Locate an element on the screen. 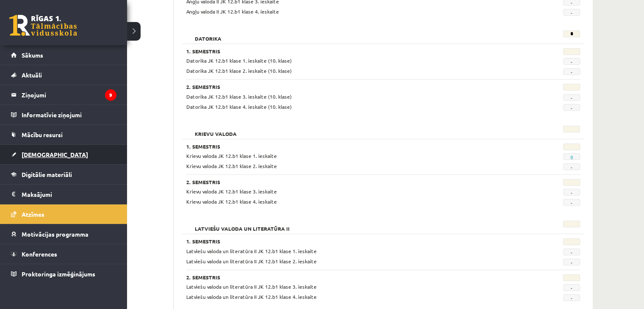 The image size is (644, 309). span: Latviešu valoda un literatūra II JK 12.b1 klase 3. ieskaite is located at coordinates (251, 287).